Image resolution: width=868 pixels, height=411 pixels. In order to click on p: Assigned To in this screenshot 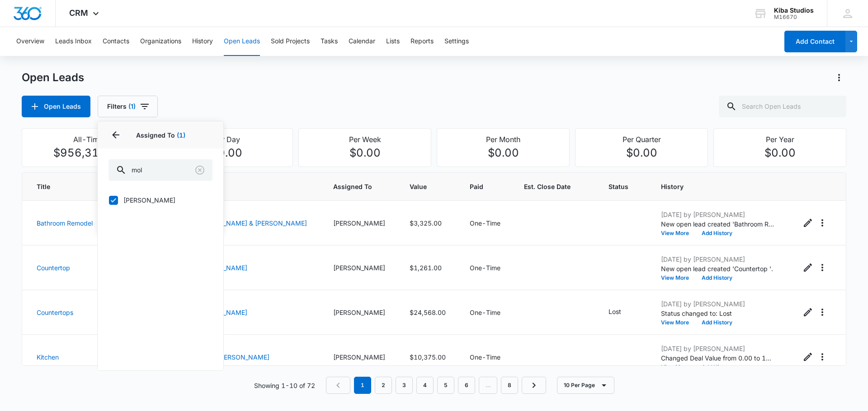, I will do `click(160, 135)`.